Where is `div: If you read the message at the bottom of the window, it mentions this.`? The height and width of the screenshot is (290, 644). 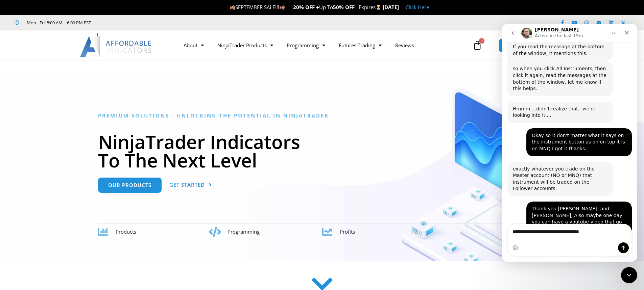 div: If you read the message at the bottom of the window, it mentions this. is located at coordinates (58, 26).